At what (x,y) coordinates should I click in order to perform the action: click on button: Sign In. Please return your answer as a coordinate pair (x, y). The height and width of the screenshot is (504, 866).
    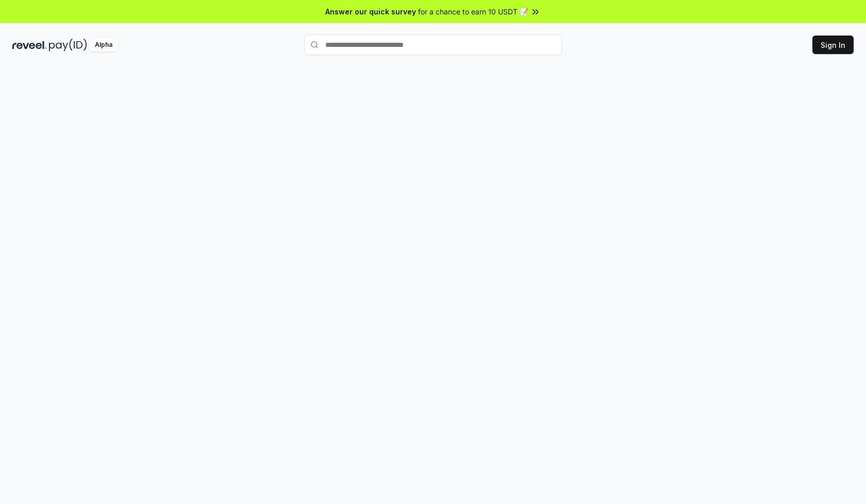
    Looking at the image, I should click on (833, 45).